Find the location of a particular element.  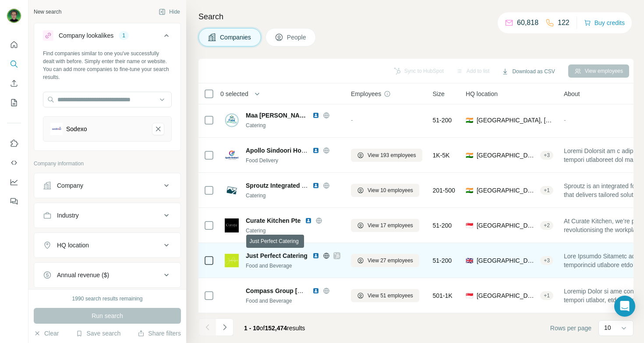

div: HQ location is located at coordinates (73, 245).